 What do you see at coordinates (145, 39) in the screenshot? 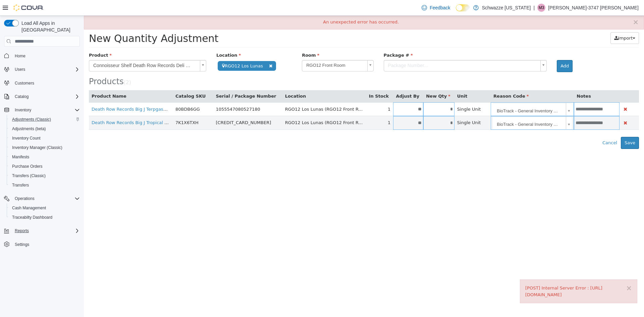
I see `span: Location` at bounding box center [145, 39].